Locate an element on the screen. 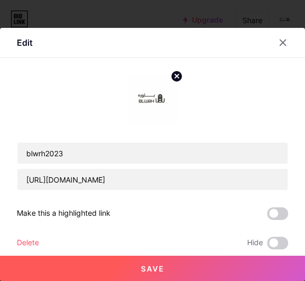 The width and height of the screenshot is (305, 281). span: Hide is located at coordinates (255, 243).